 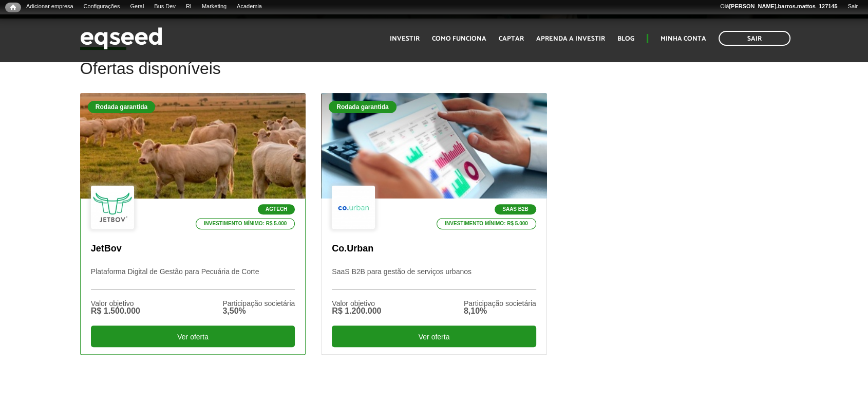 What do you see at coordinates (116, 311) in the screenshot?
I see `div: R$ 1.500.000` at bounding box center [116, 311].